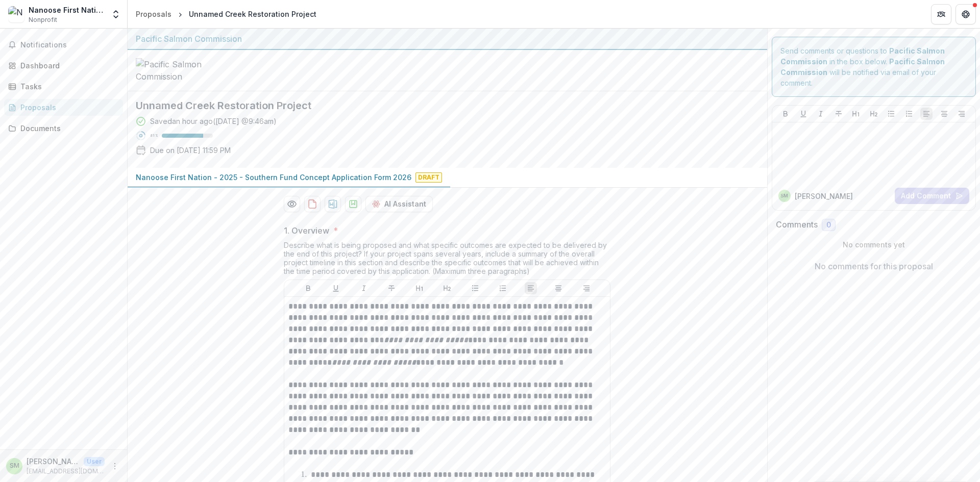 This screenshot has height=482, width=980. I want to click on button: AI Assistant, so click(400, 204).